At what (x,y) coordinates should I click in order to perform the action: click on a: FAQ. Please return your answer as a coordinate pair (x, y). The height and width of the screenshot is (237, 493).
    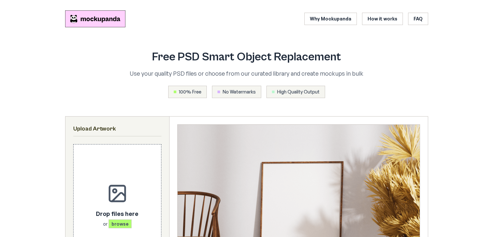
    Looking at the image, I should click on (418, 19).